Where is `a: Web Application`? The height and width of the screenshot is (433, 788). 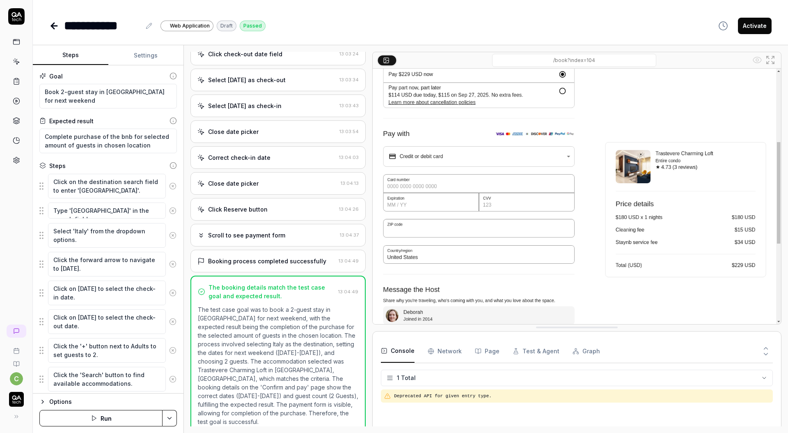
a: Web Application is located at coordinates (187, 25).